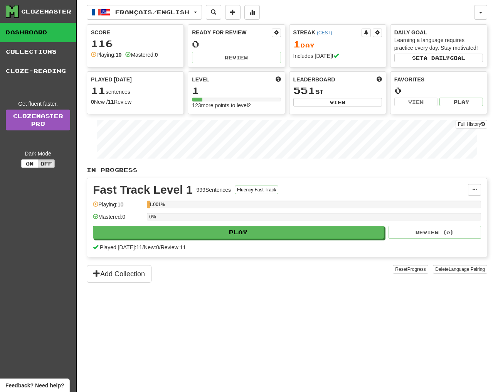  I want to click on div: Mastered:, so click(142, 55).